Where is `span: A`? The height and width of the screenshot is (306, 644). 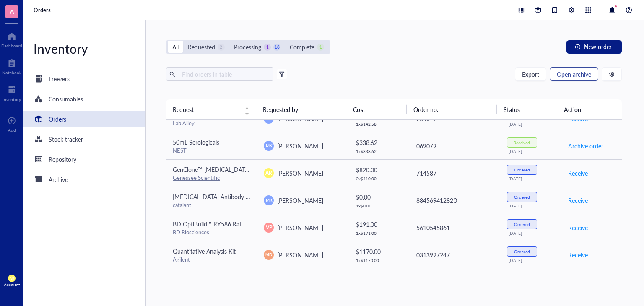
span: A is located at coordinates (12, 11).